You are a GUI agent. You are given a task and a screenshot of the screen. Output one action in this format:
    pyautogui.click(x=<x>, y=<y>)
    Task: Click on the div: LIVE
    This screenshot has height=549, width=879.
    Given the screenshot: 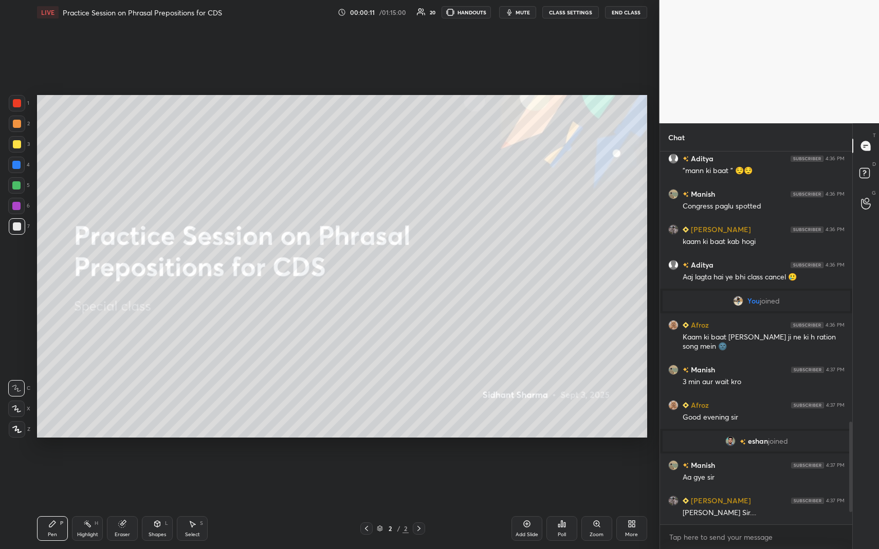 What is the action you would take?
    pyautogui.click(x=48, y=12)
    